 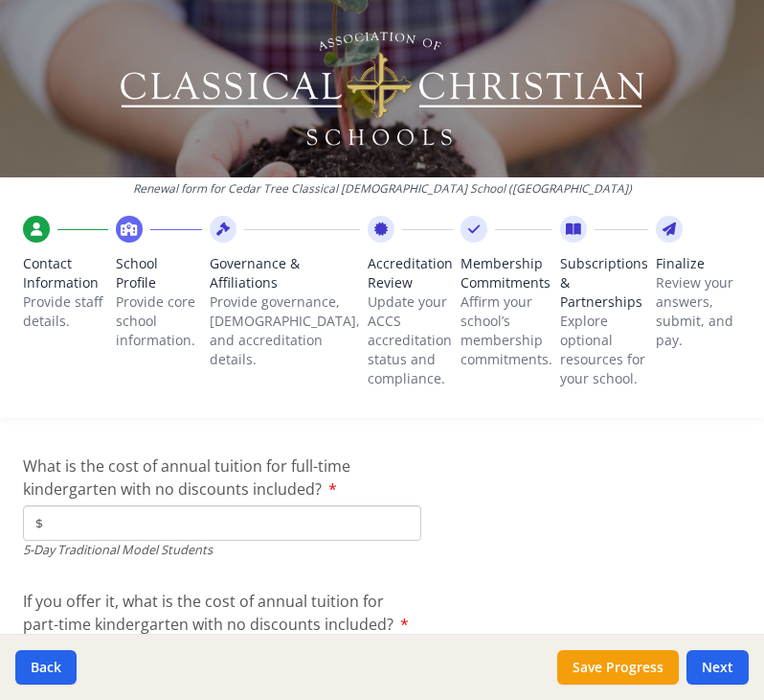 What do you see at coordinates (158, 321) in the screenshot?
I see `p: Provide core school information.` at bounding box center [158, 321].